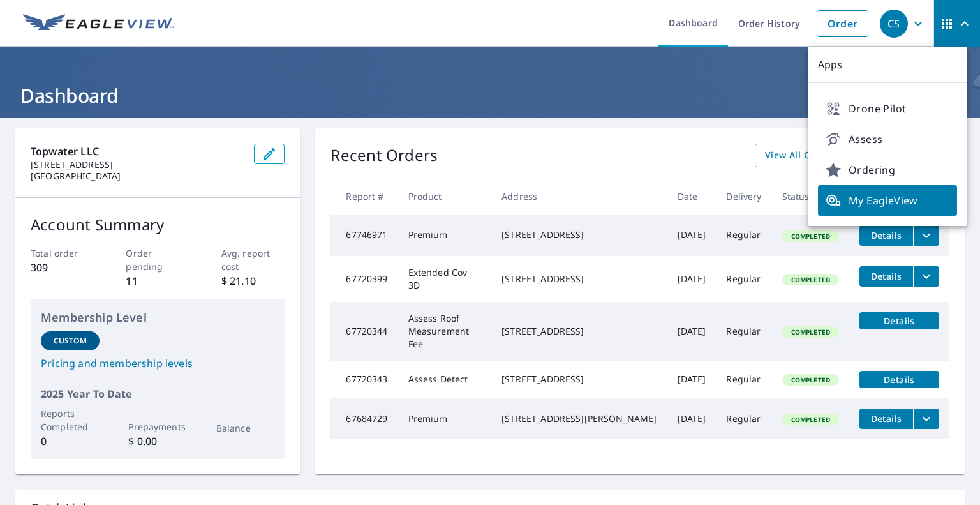  What do you see at coordinates (888, 170) in the screenshot?
I see `a: Ordering` at bounding box center [888, 170].